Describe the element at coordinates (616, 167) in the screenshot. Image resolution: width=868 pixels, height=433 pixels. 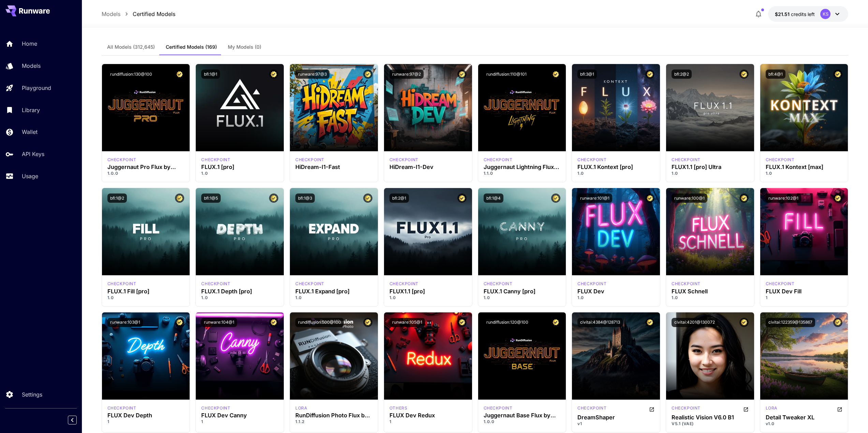
I see `div: FLUX.1 Kontext [pro]` at that location.